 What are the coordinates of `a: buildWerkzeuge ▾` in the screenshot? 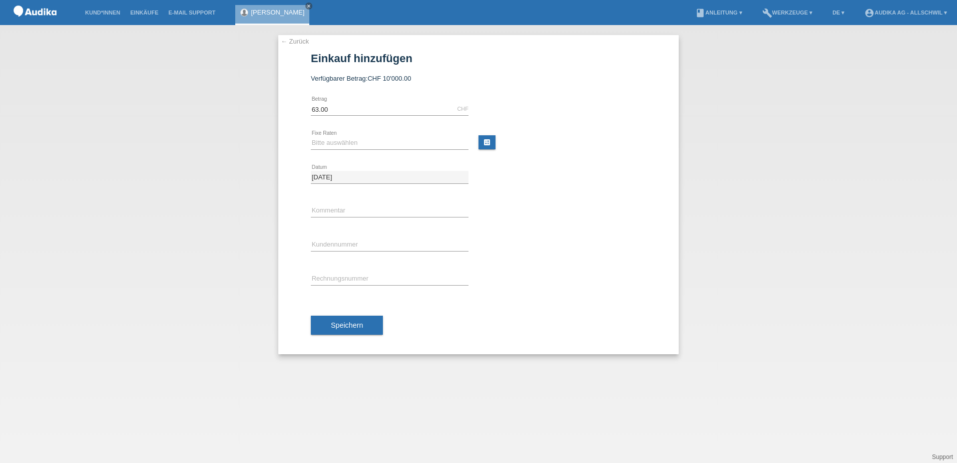 It's located at (788, 13).